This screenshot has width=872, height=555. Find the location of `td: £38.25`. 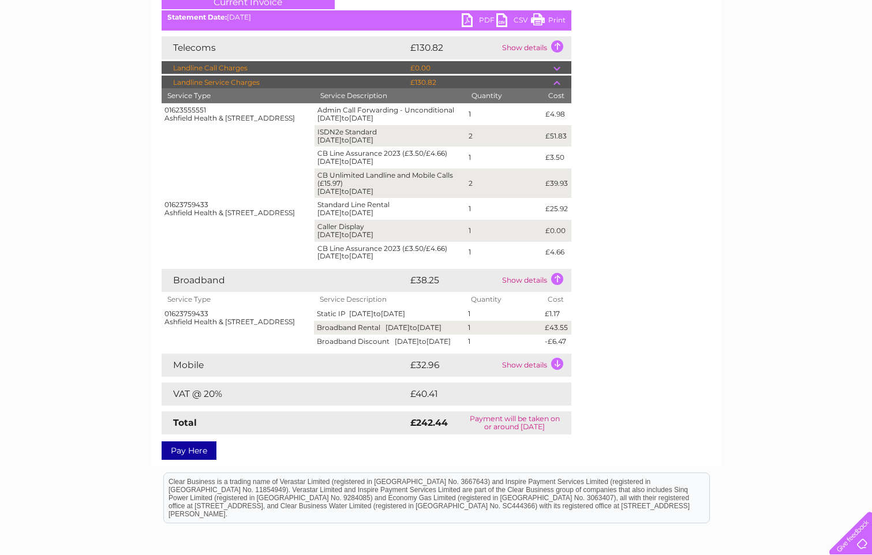

td: £38.25 is located at coordinates (453, 281).